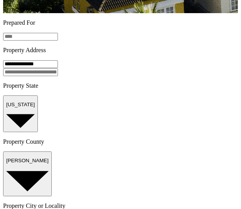 This screenshot has width=241, height=209. I want to click on input: Prepared For, so click(31, 37).